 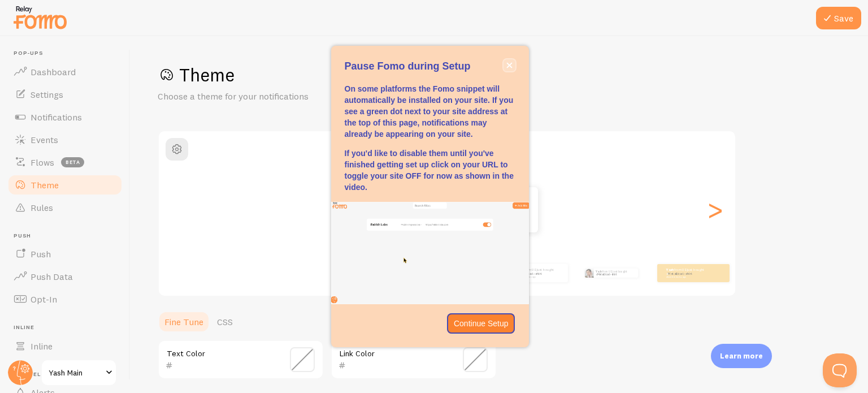 I want to click on a: Settings, so click(x=65, y=94).